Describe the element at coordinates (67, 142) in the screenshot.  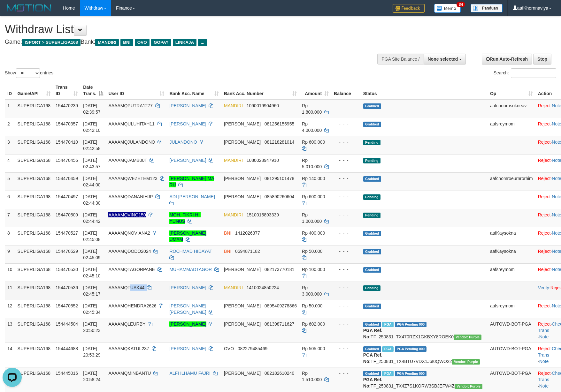
I see `span: 154470410` at that location.